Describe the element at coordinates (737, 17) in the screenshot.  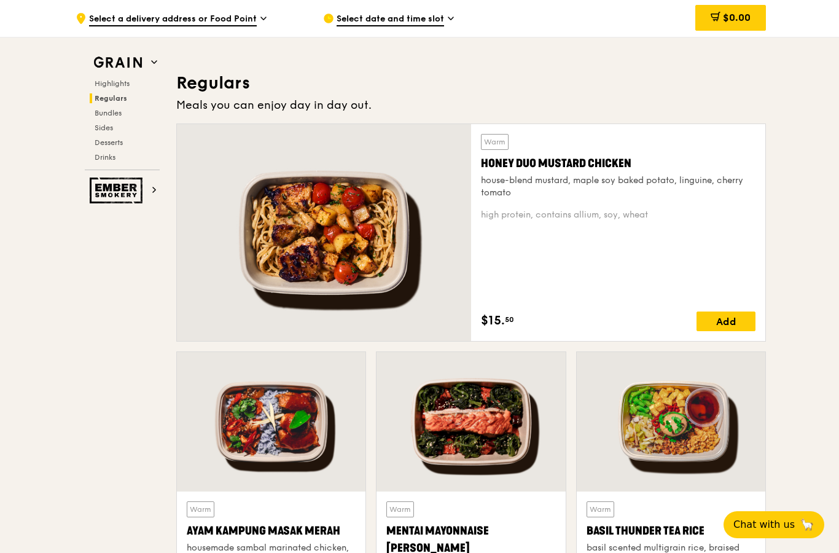
I see `span: $0.00` at that location.